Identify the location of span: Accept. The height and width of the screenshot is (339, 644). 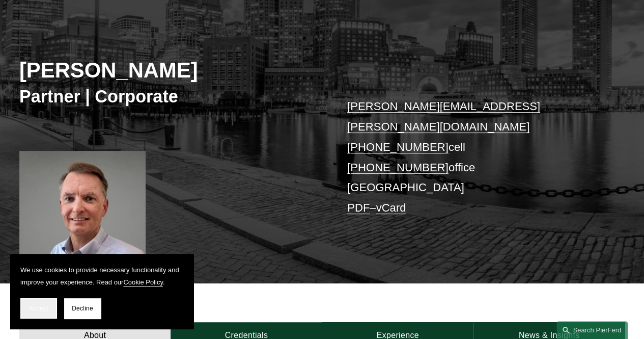
(38, 308).